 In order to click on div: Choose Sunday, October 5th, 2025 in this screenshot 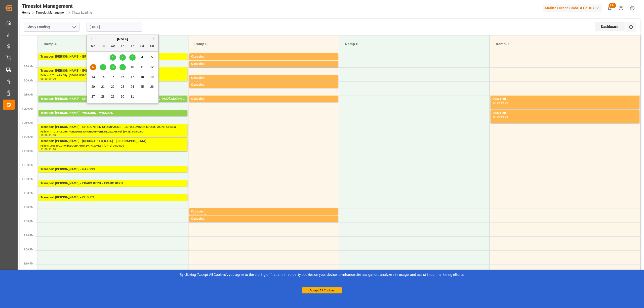, I will do `click(152, 57)`.